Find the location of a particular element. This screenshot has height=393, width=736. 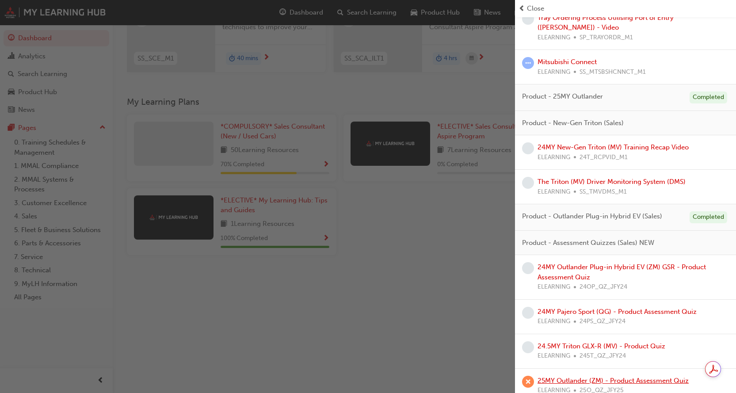

span: prev-icon is located at coordinates (522, 8).